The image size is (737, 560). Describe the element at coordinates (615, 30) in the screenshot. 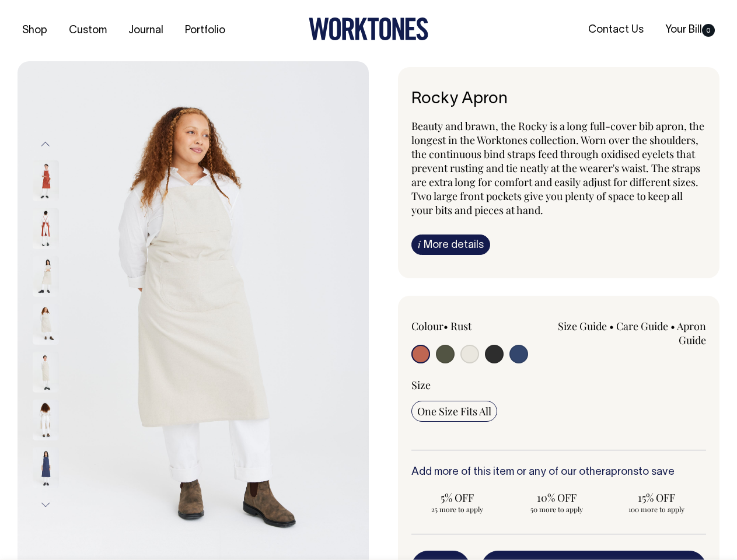

I see `a: Contact Us` at that location.